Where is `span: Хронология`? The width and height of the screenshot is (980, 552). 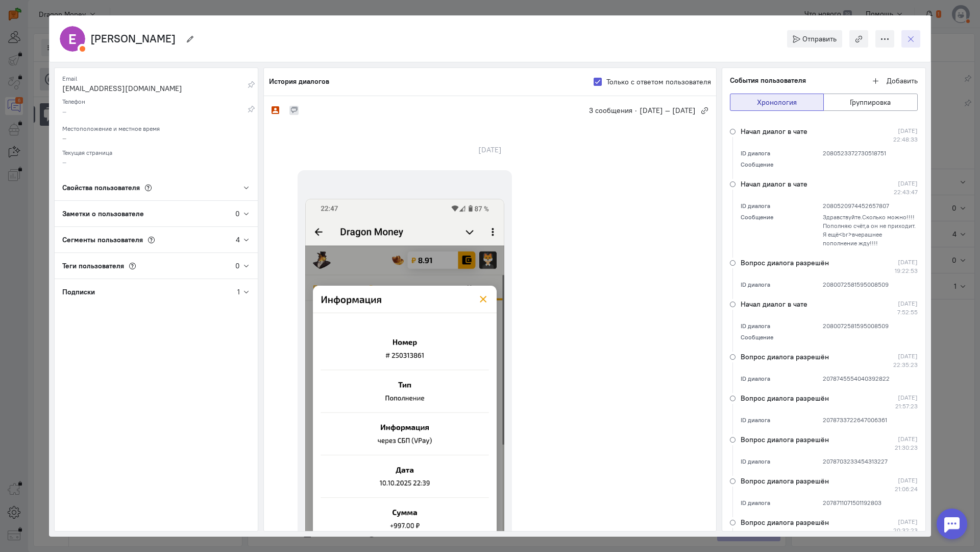
span: Хронология is located at coordinates (777, 102).